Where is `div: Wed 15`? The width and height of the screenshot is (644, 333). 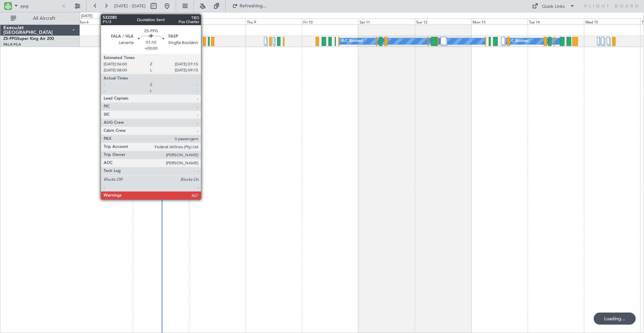
div: Wed 15 is located at coordinates (612, 21).